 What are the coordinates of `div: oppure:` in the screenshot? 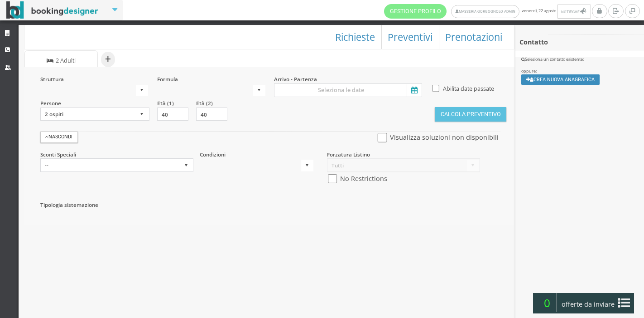 It's located at (580, 74).